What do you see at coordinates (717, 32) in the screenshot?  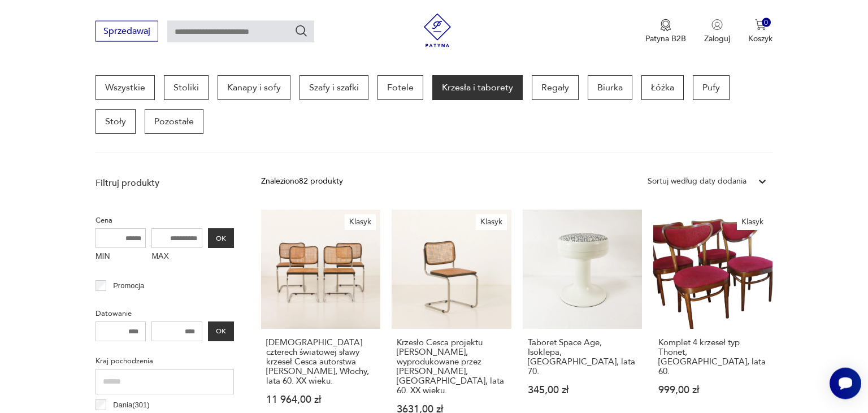 I see `button: Zaloguj` at bounding box center [717, 32].